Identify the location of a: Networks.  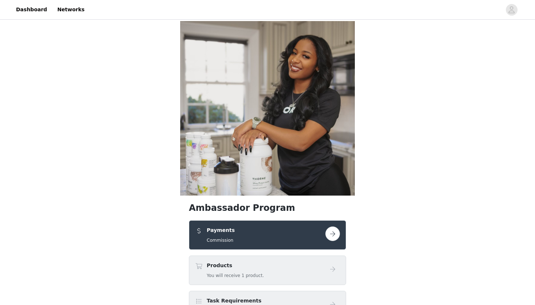
(71, 9).